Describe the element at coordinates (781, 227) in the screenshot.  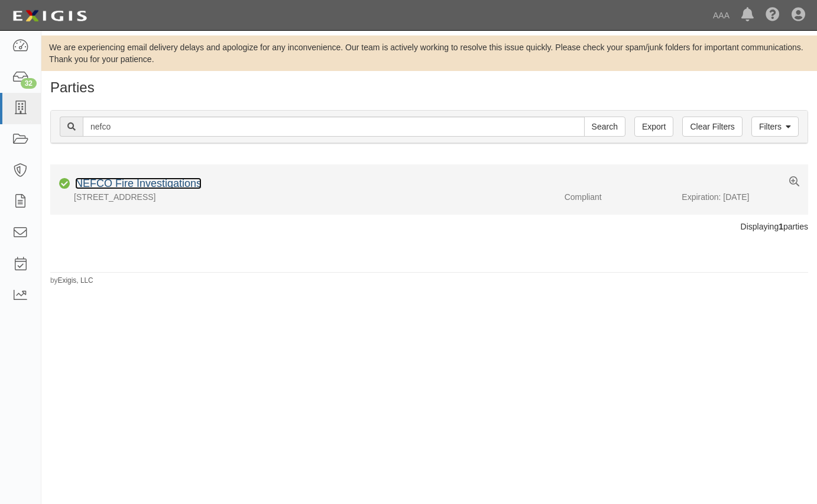
I see `b: 1` at that location.